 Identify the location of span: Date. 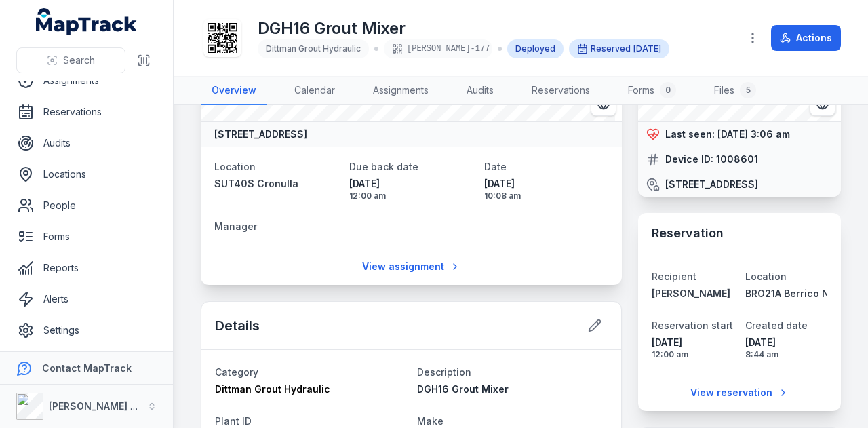
(495, 166).